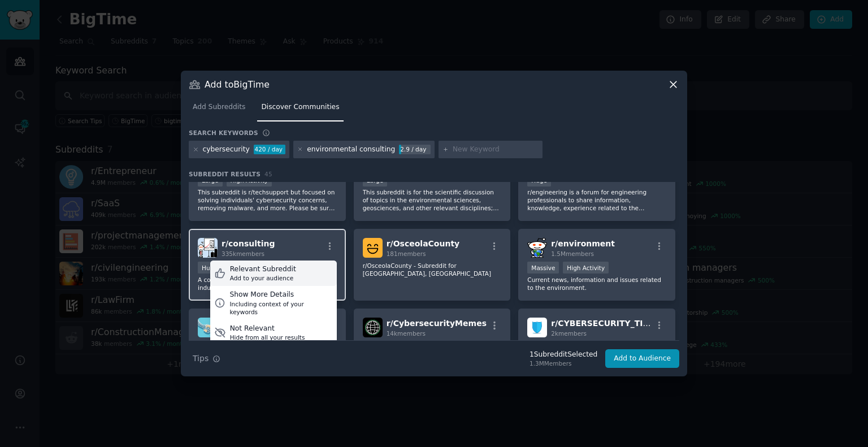 The height and width of the screenshot is (447, 868). Describe the element at coordinates (423, 243) in the screenshot. I see `span: r/ OsceolaCounty` at that location.